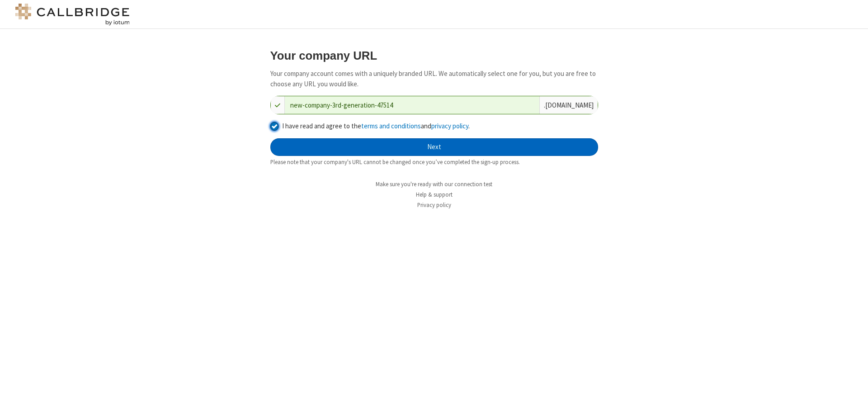 The width and height of the screenshot is (868, 414). What do you see at coordinates (434, 161) in the screenshot?
I see `div: Please note that your company's URL cannot be changed once you’ve completed the sign-up process.` at bounding box center [434, 161].